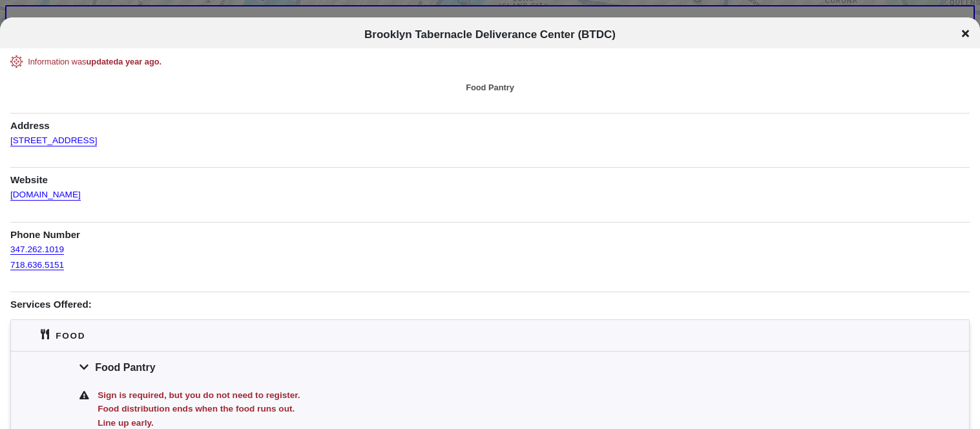 The image size is (980, 429). What do you see at coordinates (490, 61) in the screenshot?
I see `div: Information was` at bounding box center [490, 61].